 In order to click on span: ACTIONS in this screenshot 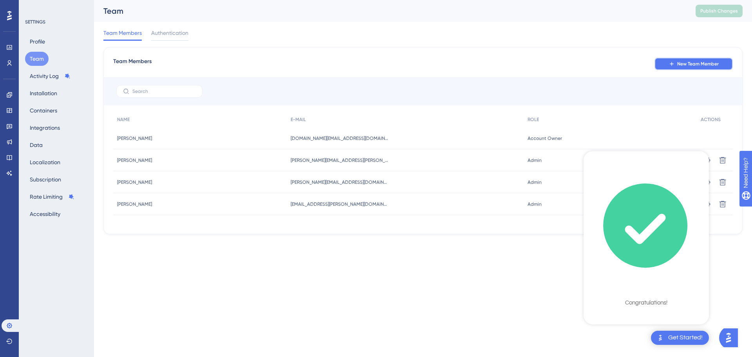, I will do `click(710, 119)`.